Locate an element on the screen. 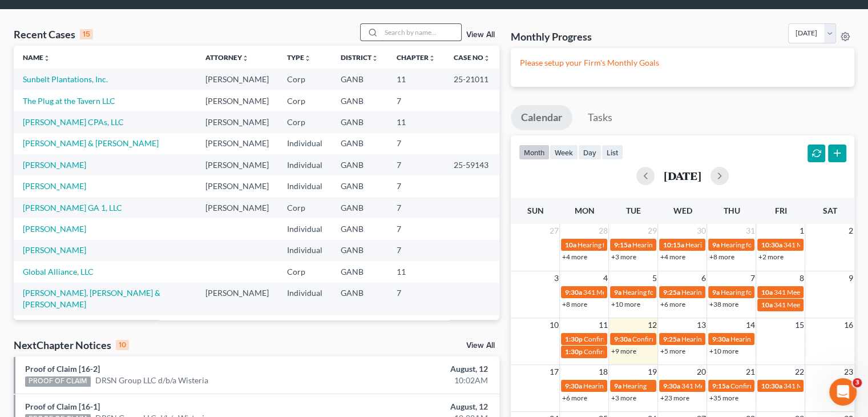  span: 28 is located at coordinates (602, 231).